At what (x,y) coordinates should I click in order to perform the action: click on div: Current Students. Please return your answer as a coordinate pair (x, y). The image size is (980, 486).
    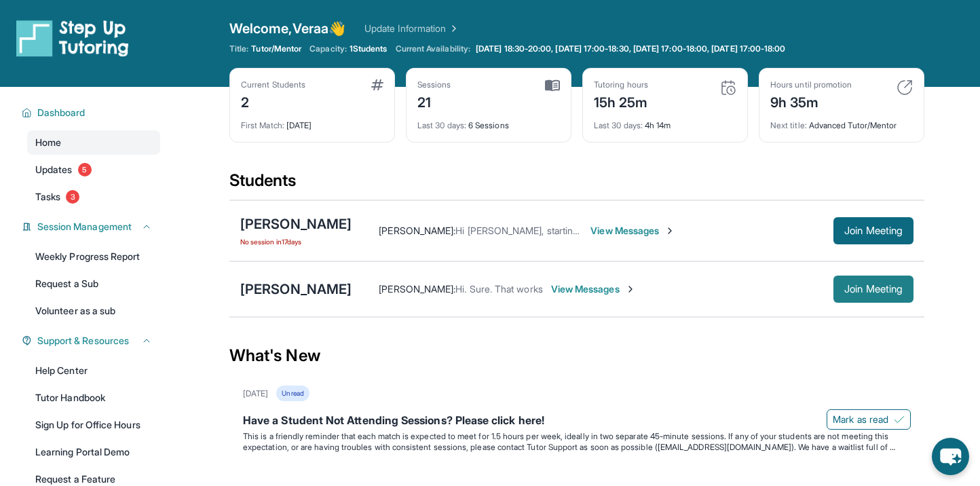
    Looking at the image, I should click on (272, 85).